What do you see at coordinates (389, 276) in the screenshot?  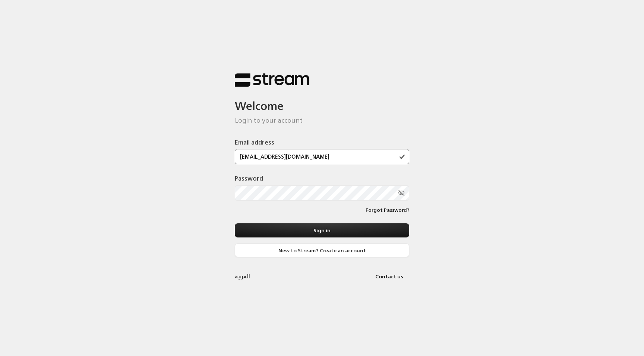 I see `button: Contact us` at bounding box center [389, 276].